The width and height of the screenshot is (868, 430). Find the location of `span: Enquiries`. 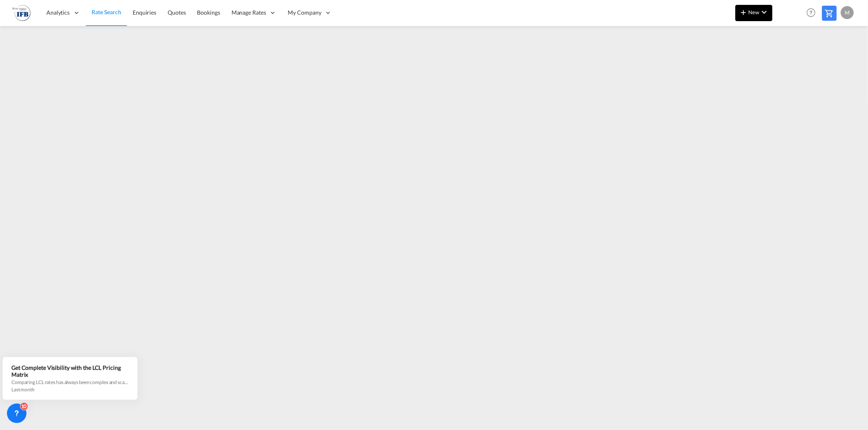

span: Enquiries is located at coordinates (145, 12).